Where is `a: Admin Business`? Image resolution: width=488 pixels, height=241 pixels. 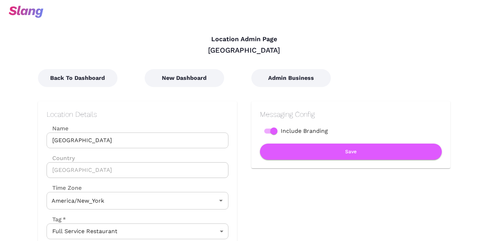
a: Admin Business is located at coordinates (291, 78).